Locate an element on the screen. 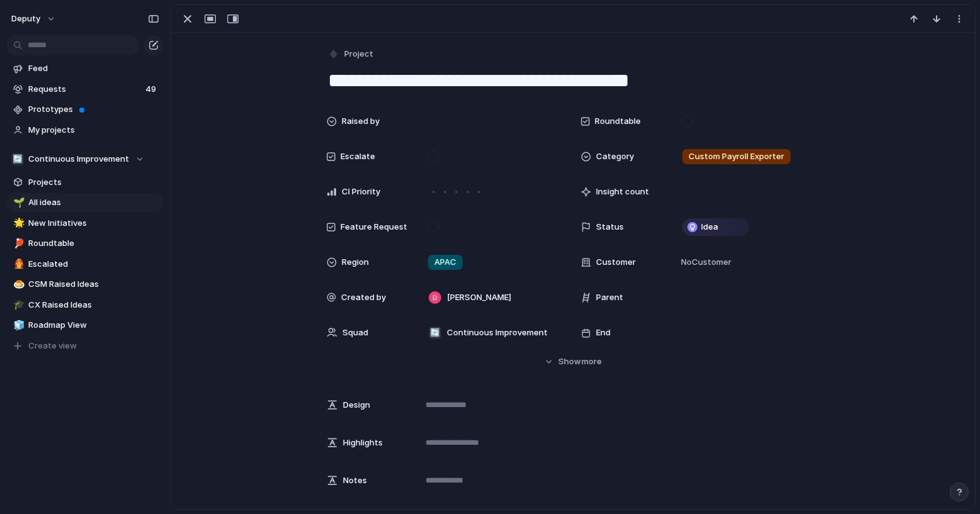 The width and height of the screenshot is (980, 514). a: Requests49 is located at coordinates (85, 89).